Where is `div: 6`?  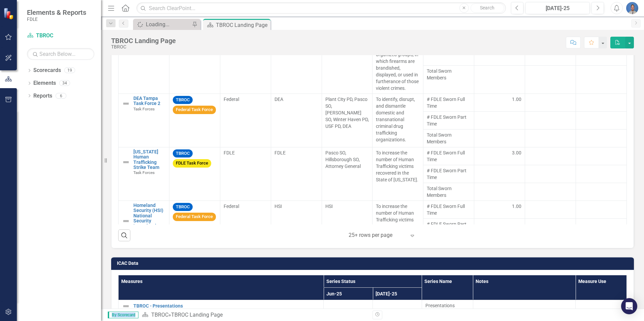
div: 6 is located at coordinates (61, 96).